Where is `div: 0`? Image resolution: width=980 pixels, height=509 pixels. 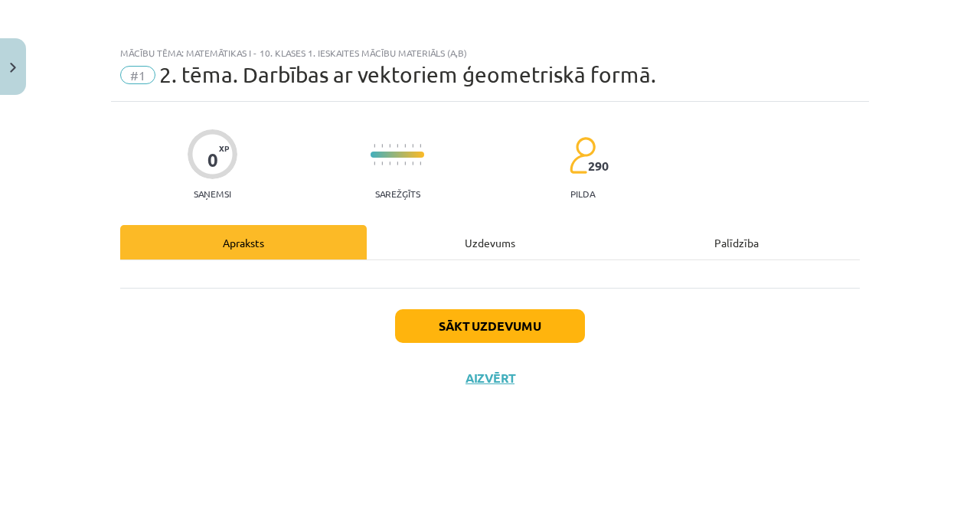
div: 0 is located at coordinates (213, 160).